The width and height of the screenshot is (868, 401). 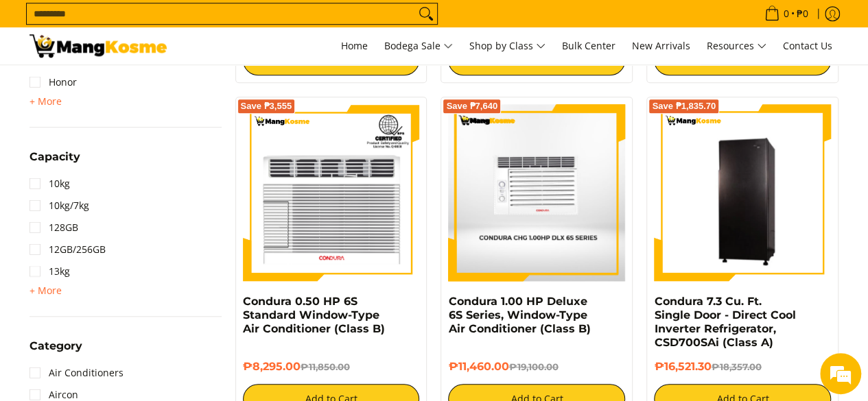 I want to click on del: ₱18,357.00, so click(x=736, y=367).